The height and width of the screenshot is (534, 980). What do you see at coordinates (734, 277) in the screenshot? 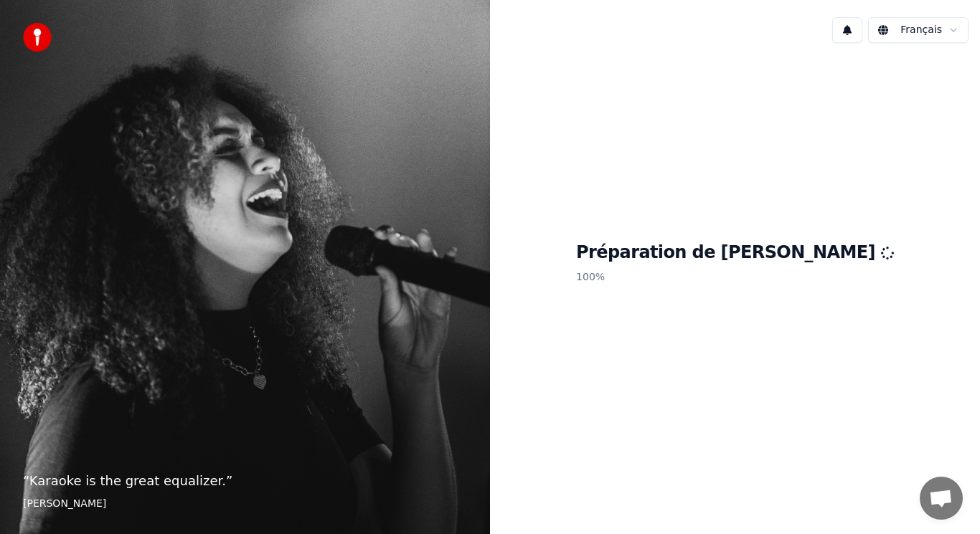
I see `p: 100 %` at bounding box center [734, 277].